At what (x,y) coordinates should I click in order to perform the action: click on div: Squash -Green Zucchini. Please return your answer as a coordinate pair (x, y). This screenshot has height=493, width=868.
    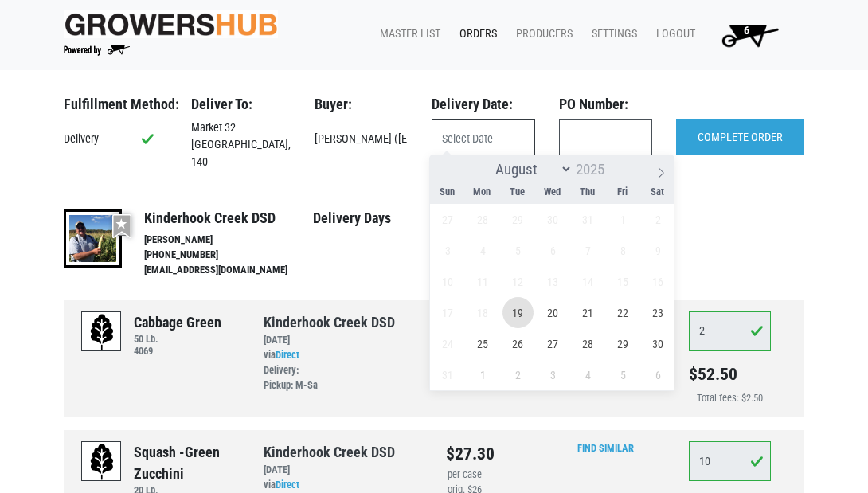
    Looking at the image, I should click on (186, 463).